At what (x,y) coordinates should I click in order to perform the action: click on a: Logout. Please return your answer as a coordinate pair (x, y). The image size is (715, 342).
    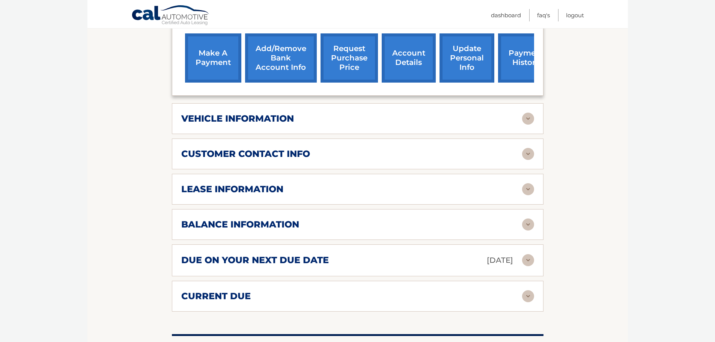
    Looking at the image, I should click on (575, 15).